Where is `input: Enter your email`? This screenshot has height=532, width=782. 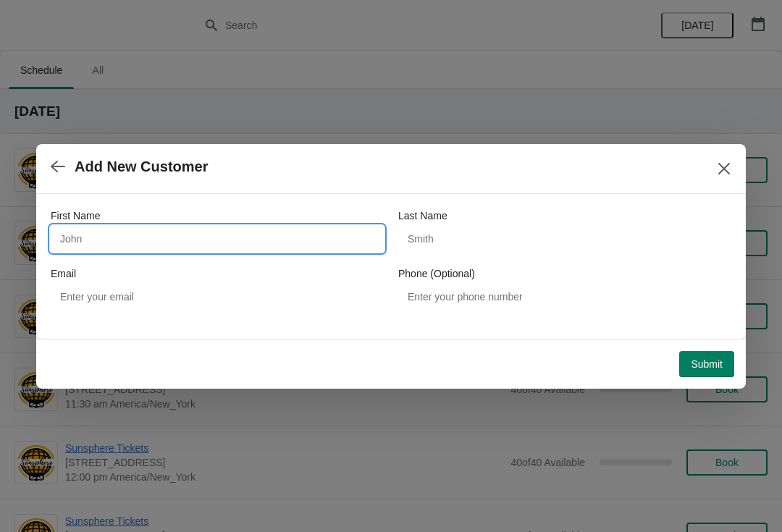
input: Enter your email is located at coordinates (217, 297).